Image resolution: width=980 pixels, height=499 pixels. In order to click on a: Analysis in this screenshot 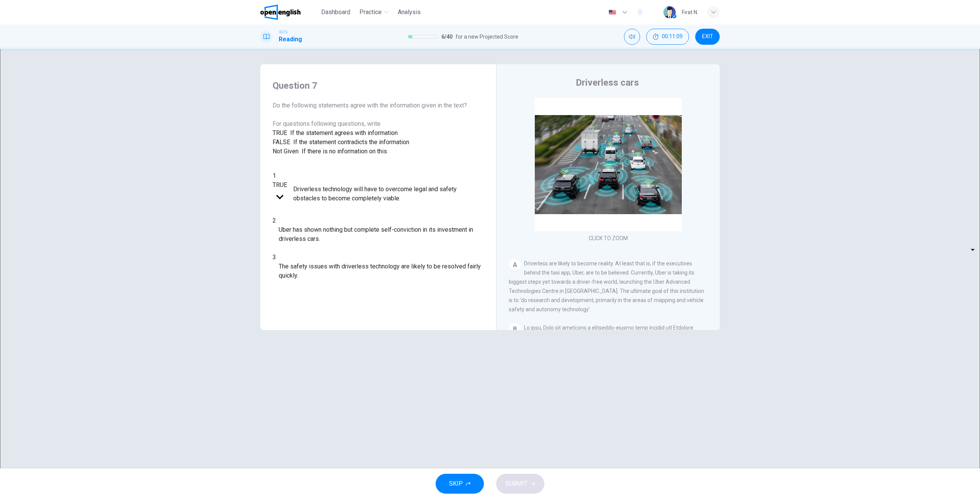, I will do `click(409, 12)`.